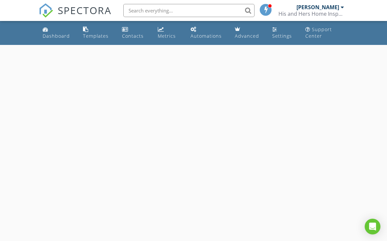  What do you see at coordinates (169, 33) in the screenshot?
I see `a: Metrics` at bounding box center [169, 33].